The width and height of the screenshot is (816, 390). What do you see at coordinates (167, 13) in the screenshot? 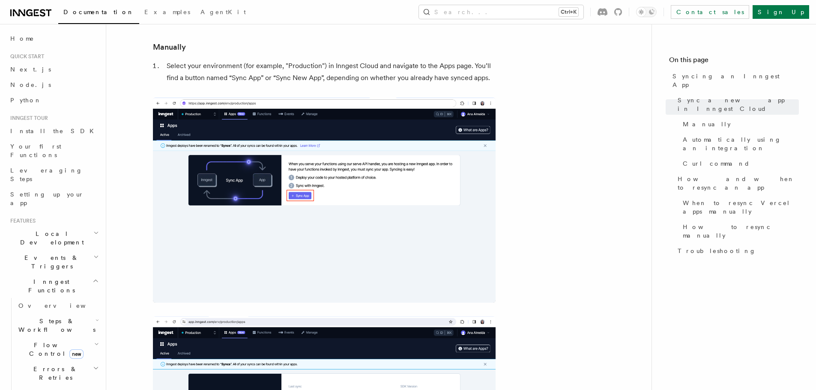
I see `a: Examples` at bounding box center [167, 13].